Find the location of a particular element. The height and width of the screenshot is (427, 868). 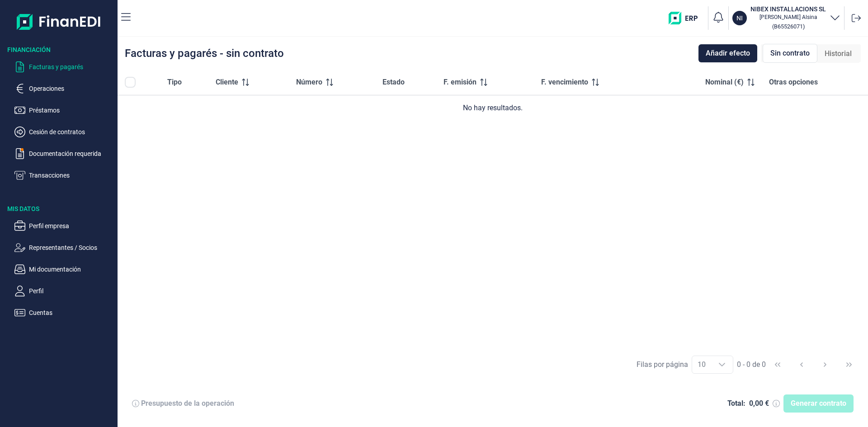

button: Representantes / Socios is located at coordinates (64, 248).